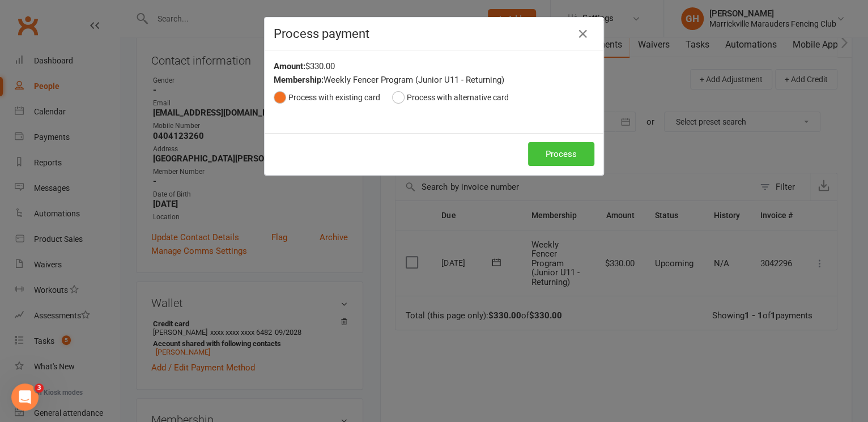  What do you see at coordinates (327, 97) in the screenshot?
I see `button: Process with existing card` at bounding box center [327, 97].